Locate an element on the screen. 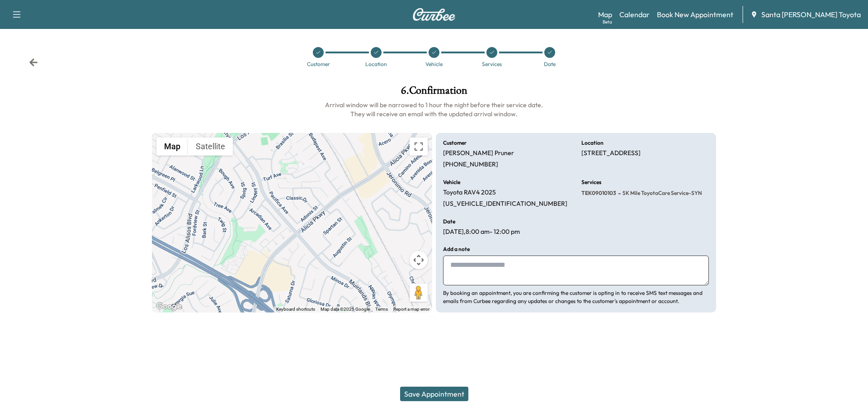  button: Show satellite imagery is located at coordinates (210, 147).